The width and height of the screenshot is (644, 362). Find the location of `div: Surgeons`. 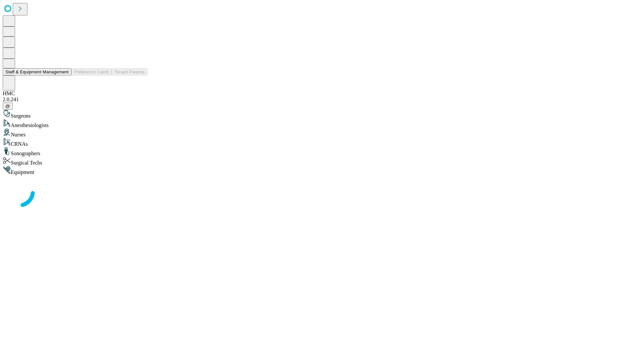

div: Surgeons is located at coordinates (322, 114).